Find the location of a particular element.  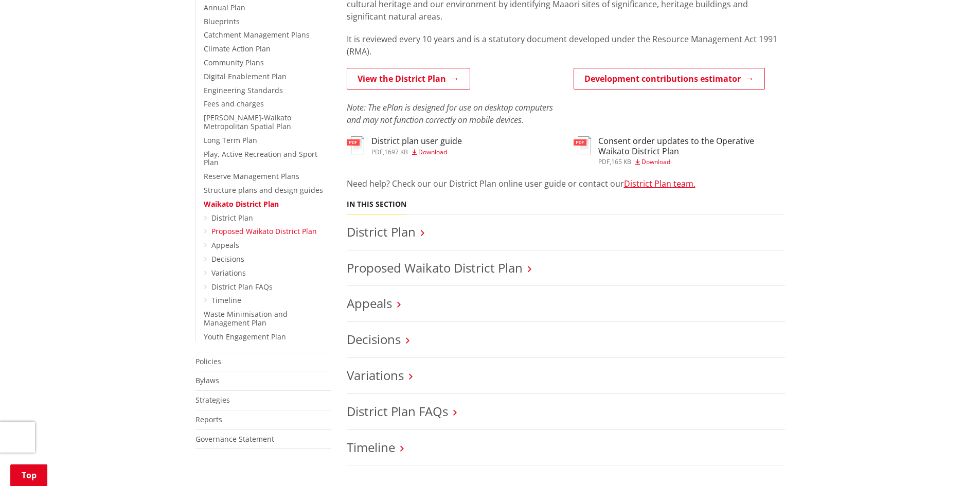

a: Reports is located at coordinates (209, 419).